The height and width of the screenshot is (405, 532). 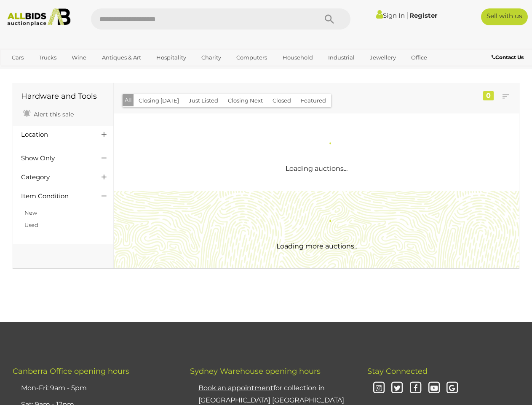 I want to click on span: Canberra Office opening hours, so click(x=71, y=371).